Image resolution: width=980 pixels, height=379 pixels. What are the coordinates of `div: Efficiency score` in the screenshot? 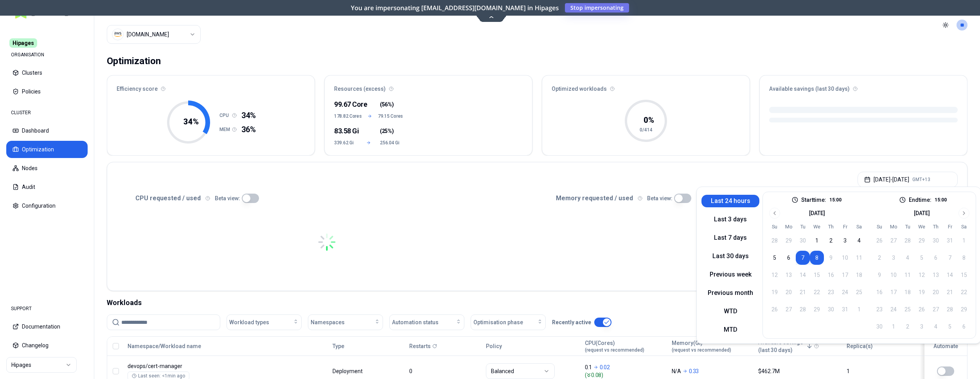 It's located at (211, 86).